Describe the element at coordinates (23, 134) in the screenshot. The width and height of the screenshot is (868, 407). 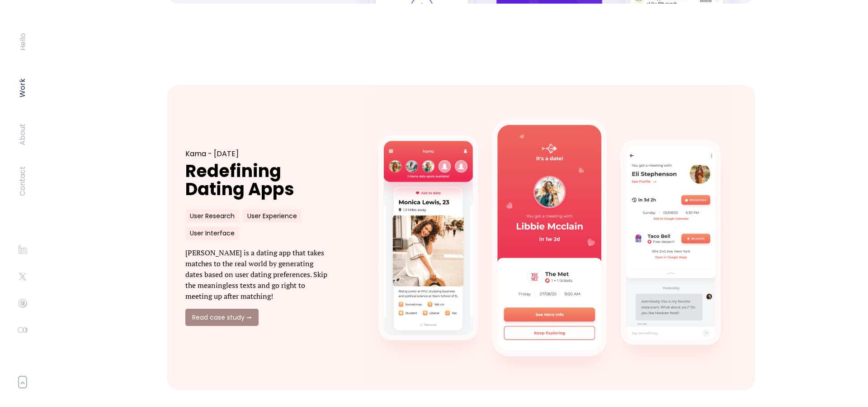
I see `a: About` at that location.